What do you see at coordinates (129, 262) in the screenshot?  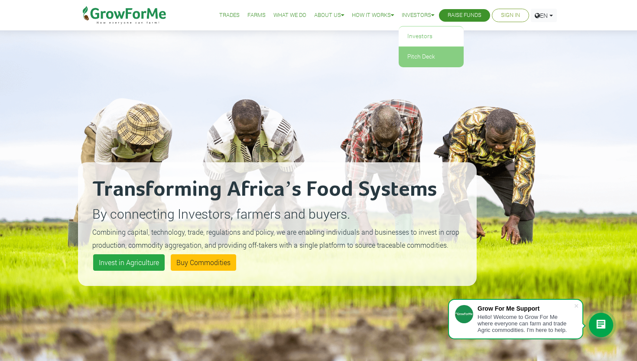 I see `a: Invest in Agriculture` at bounding box center [129, 262].